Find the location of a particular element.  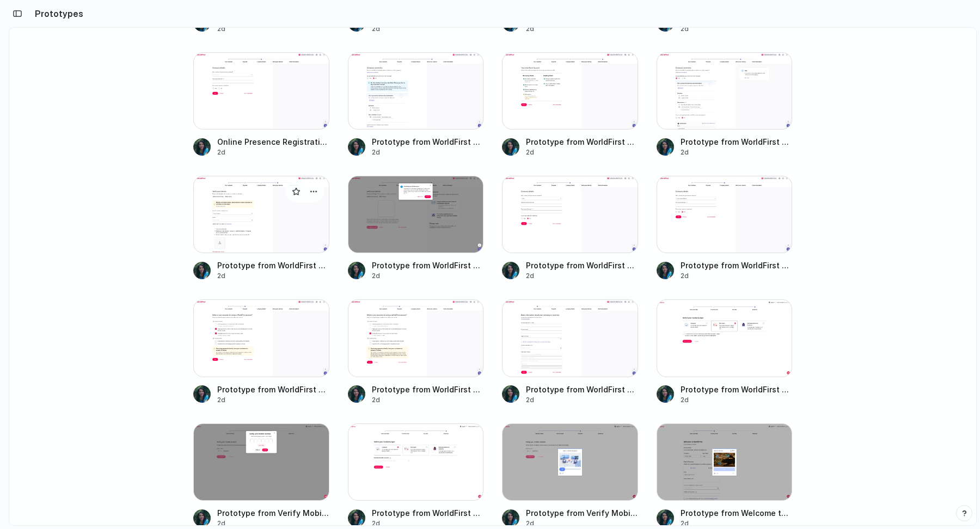

a: Prototype from WorldFirst Registration v19Prototype from WorldFirst Registration v192d is located at coordinates (261, 228).